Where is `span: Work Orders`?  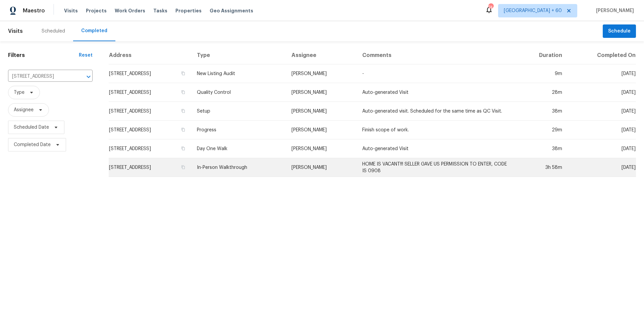
span: Work Orders is located at coordinates (130, 11).